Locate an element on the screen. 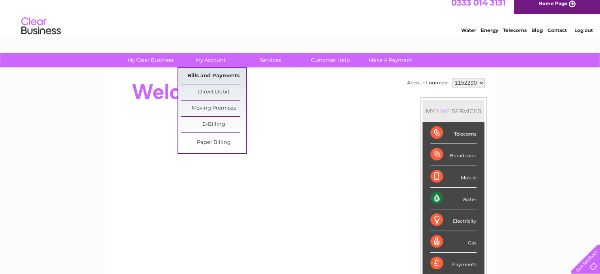 This screenshot has width=600, height=274. a: Moving Premises is located at coordinates (213, 108).